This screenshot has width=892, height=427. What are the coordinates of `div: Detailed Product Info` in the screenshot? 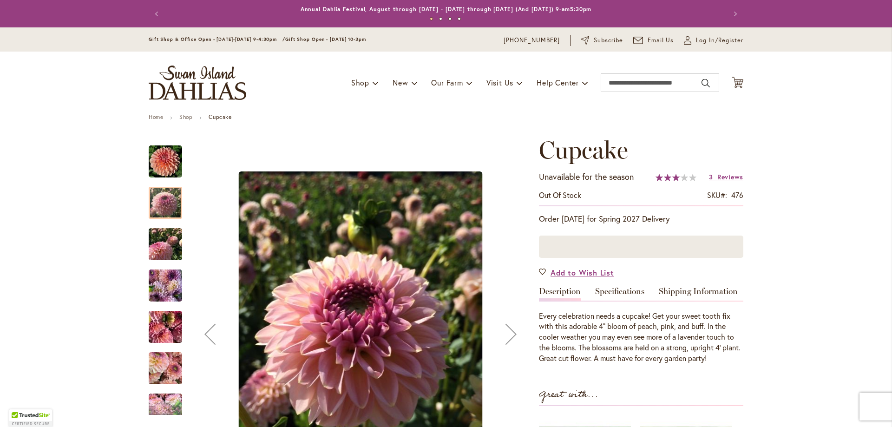 It's located at (641, 325).